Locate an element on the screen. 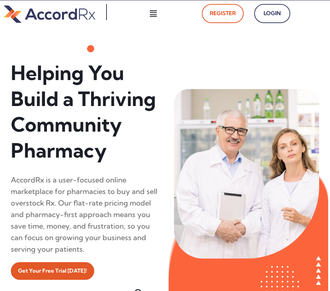 Image resolution: width=330 pixels, height=291 pixels. a: Login is located at coordinates (272, 13).